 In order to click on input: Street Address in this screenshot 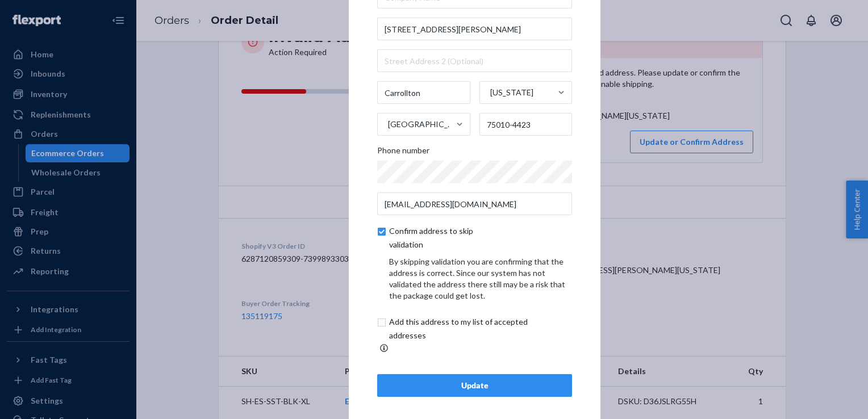, I will do `click(474, 29)`.